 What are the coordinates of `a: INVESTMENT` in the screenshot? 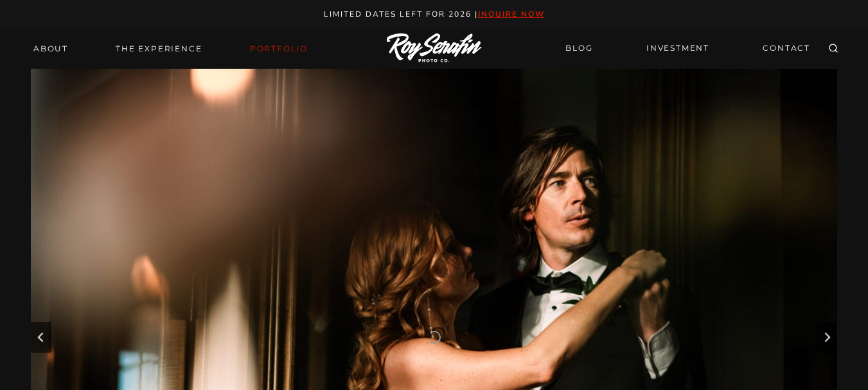 It's located at (678, 48).